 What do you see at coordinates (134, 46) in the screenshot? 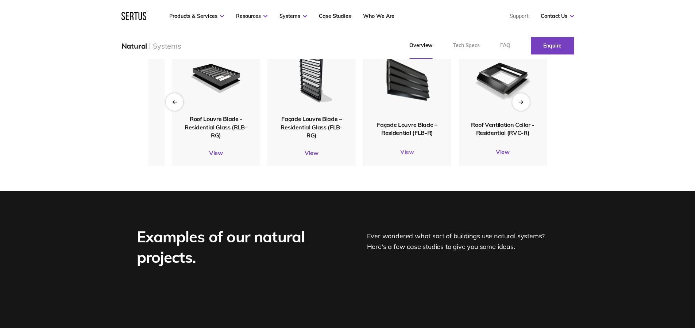
I see `div: Natural` at bounding box center [134, 46].